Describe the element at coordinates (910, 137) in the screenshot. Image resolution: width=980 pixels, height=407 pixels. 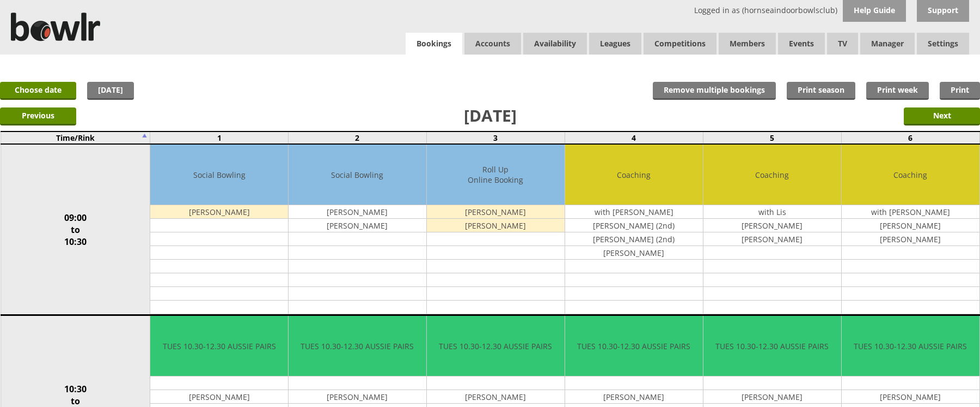
I see `td: 6` at that location.